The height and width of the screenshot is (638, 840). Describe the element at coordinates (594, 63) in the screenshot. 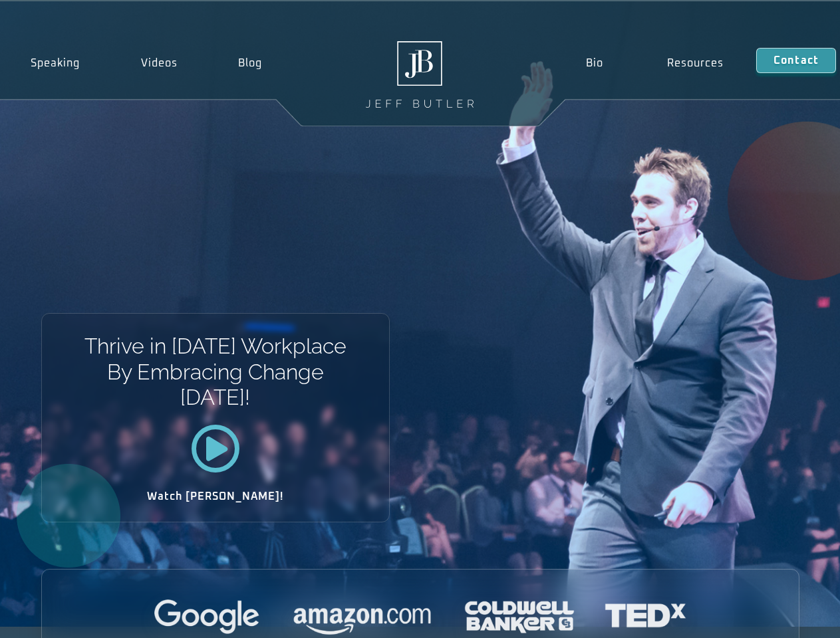

I see `a: Bio` at that location.